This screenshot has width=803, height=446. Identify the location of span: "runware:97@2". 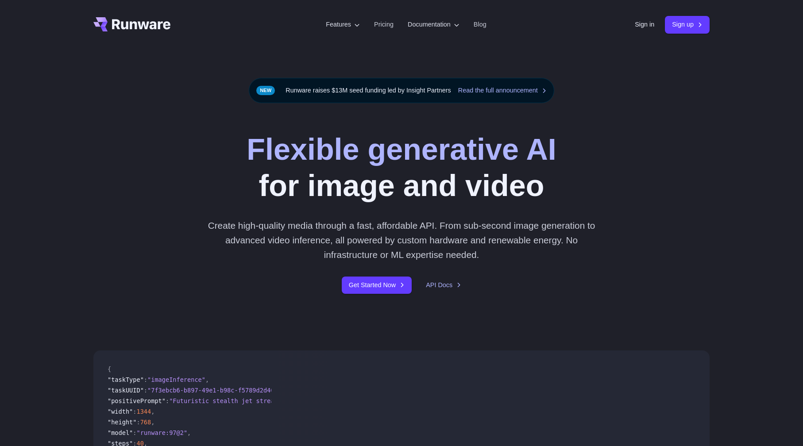
(162, 433).